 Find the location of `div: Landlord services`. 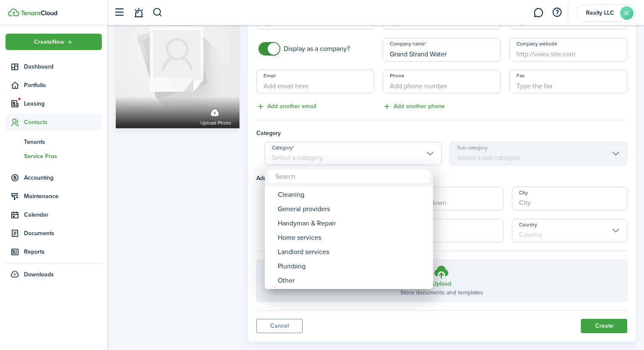

div: Landlord services is located at coordinates (352, 252).